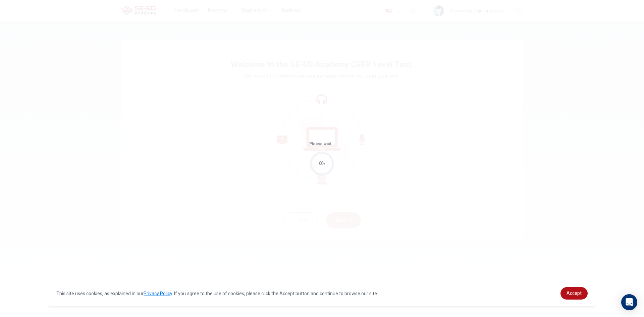 This screenshot has width=644, height=317. Describe the element at coordinates (574, 293) in the screenshot. I see `span: Accept` at that location.